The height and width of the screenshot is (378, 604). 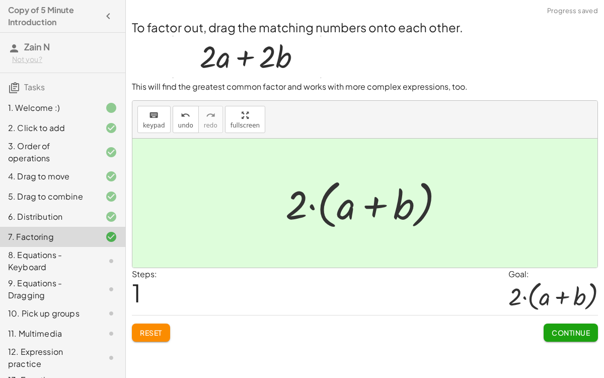 I want to click on div: 11. Multimedia, so click(x=48, y=333).